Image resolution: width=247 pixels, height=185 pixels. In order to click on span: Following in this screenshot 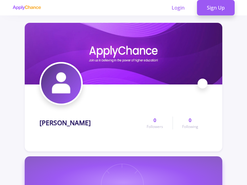, I will do `click(190, 127)`.